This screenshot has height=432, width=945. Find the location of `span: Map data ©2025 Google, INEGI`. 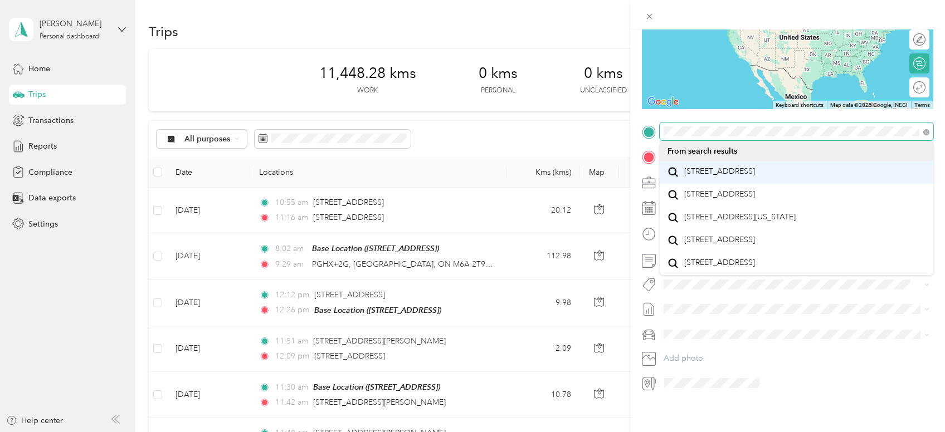

span: Map data ©2025 Google, INEGI is located at coordinates (868, 105).